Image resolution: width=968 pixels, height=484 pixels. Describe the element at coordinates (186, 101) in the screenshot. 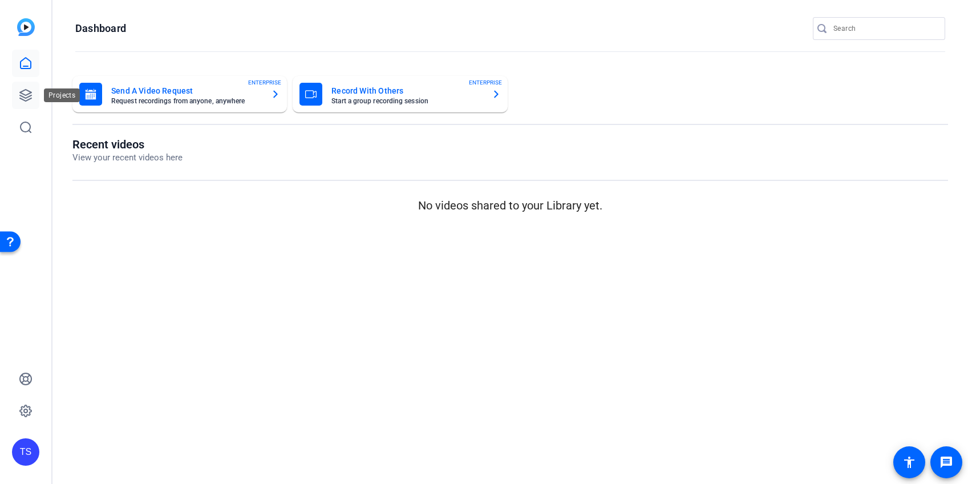

I see `mat-card-subtitle: Request recordings from anyone, anywhere` at that location.